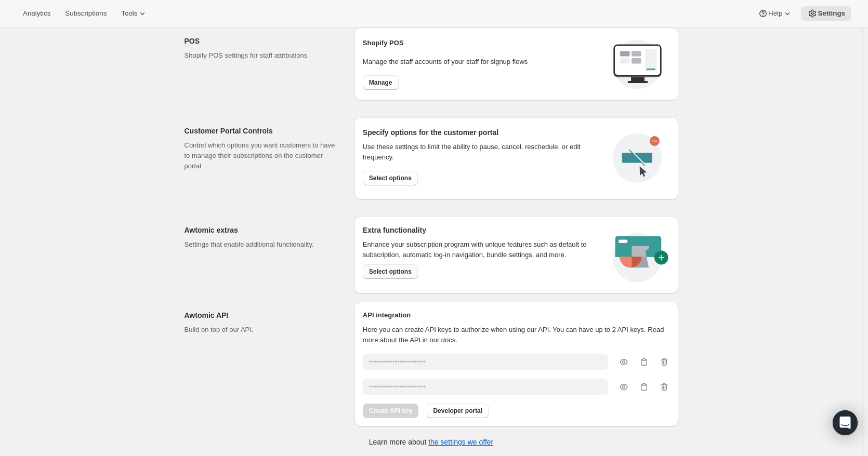 The width and height of the screenshot is (868, 456). Describe the element at coordinates (129, 13) in the screenshot. I see `span: Tools` at that location.